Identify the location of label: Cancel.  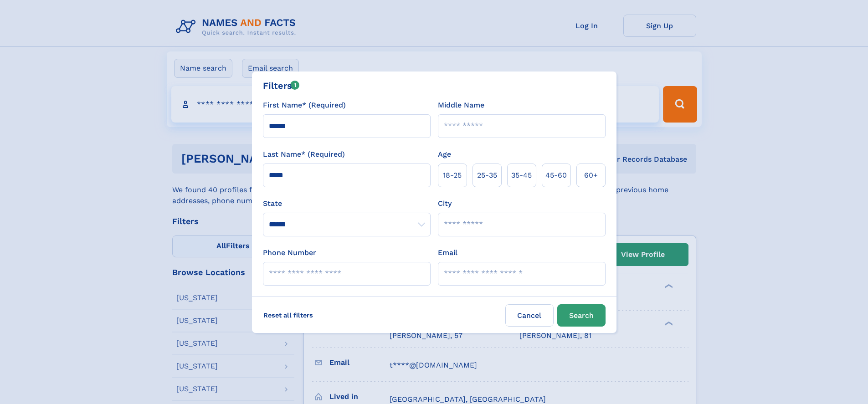
(530, 315).